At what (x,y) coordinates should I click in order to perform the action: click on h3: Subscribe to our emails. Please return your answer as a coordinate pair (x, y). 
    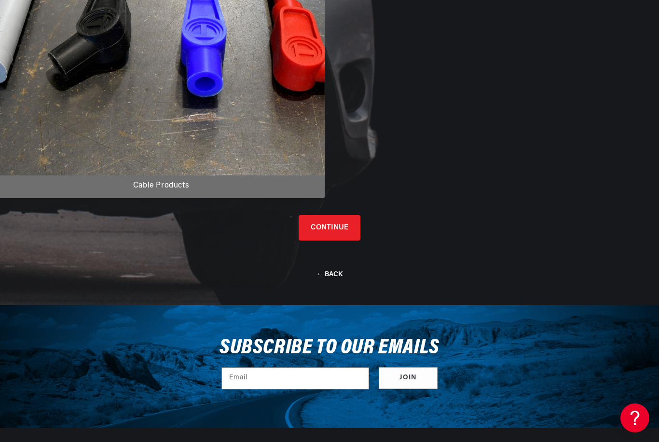
    Looking at the image, I should click on (329, 348).